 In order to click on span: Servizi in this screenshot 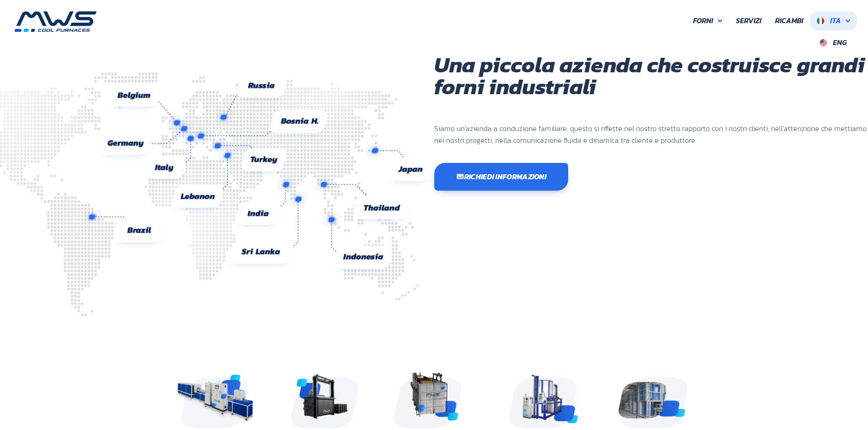, I will do `click(749, 21)`.